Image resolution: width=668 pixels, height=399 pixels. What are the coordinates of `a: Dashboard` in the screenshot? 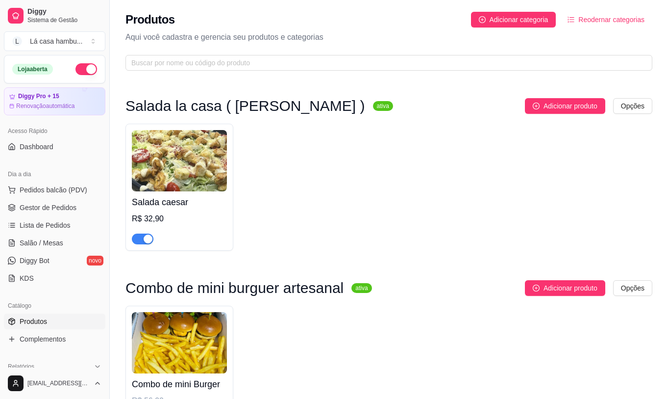 It's located at (54, 147).